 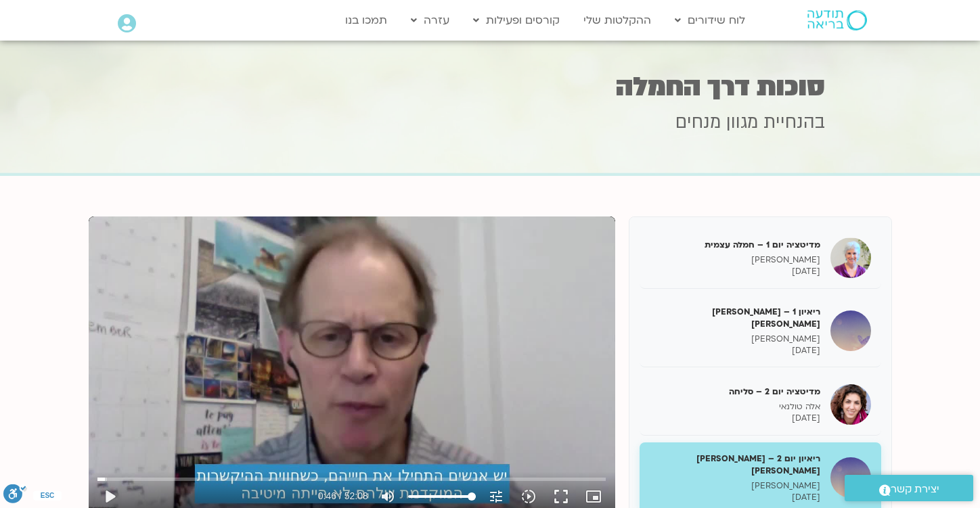 What do you see at coordinates (793, 123) in the screenshot?
I see `span: בהנחיית` at bounding box center [793, 123].